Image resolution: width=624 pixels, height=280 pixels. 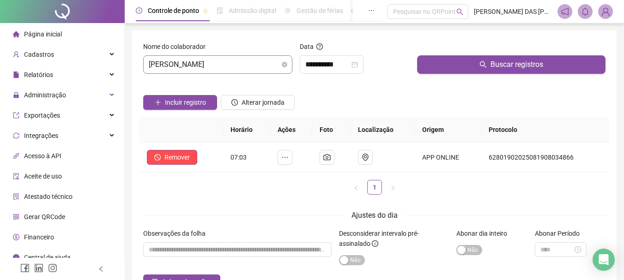 I want to click on div: Open Intercom Messenger, so click(x=604, y=260).